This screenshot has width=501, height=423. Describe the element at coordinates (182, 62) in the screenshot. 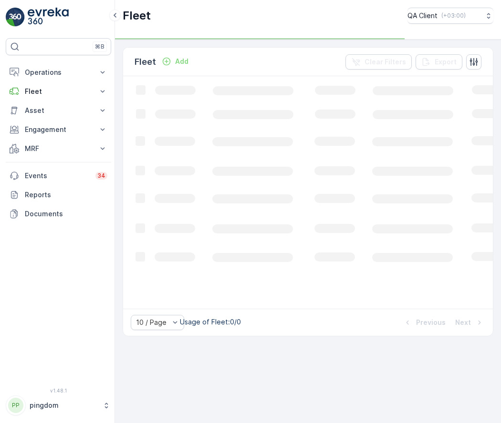

I see `p: Add` at that location.